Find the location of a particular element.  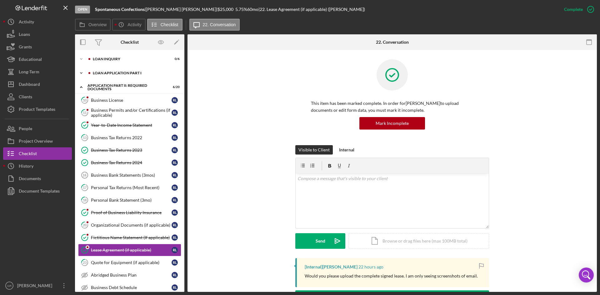

button: Grants is located at coordinates (38, 47).